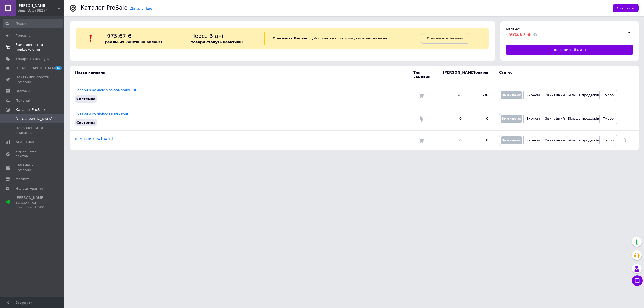 The image size is (644, 308). I want to click on button: Створити, so click(625, 8).